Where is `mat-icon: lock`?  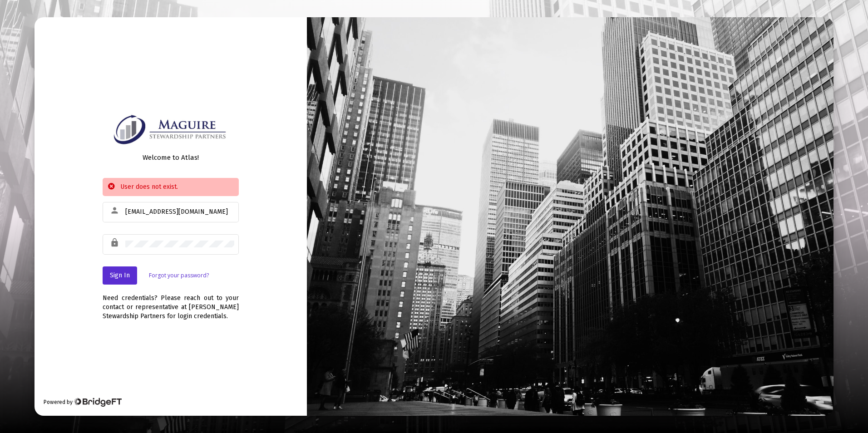
mat-icon: lock is located at coordinates (116, 243).